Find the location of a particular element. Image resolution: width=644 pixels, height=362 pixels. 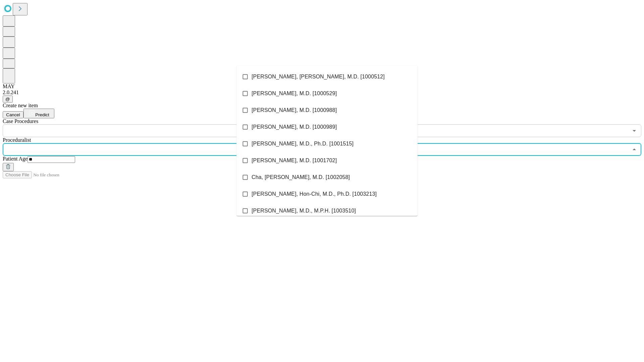

div: 2.0.241 is located at coordinates (322, 92).